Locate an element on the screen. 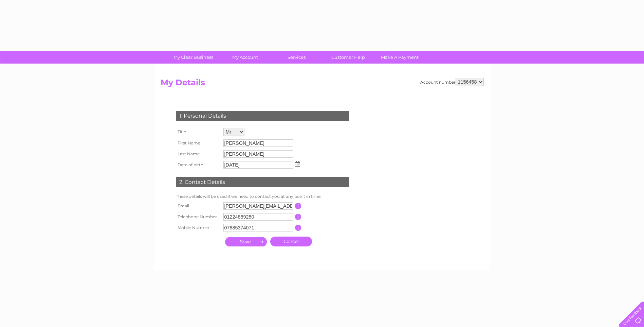 This screenshot has width=644, height=327. div: Account number is located at coordinates (452, 82).